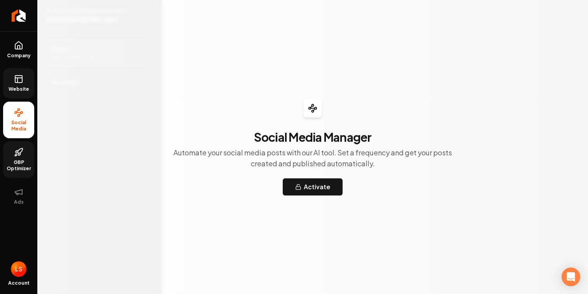  What do you see at coordinates (19, 165) in the screenshot?
I see `span: GBP Optimizer` at bounding box center [19, 165].